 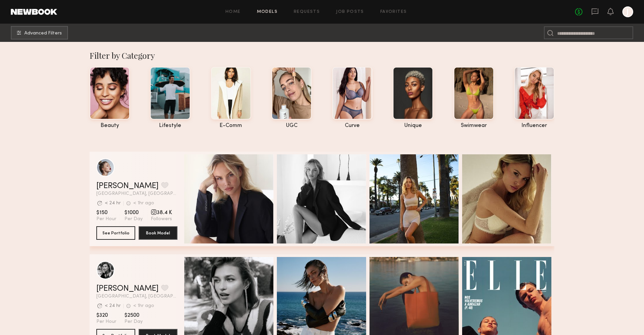 I want to click on a: Models, so click(x=267, y=12).